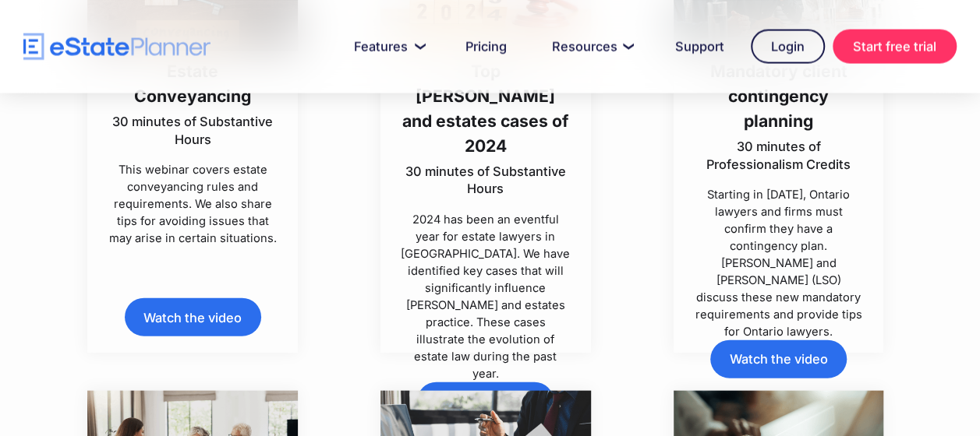 The image size is (980, 436). Describe the element at coordinates (787, 46) in the screenshot. I see `a: Login` at that location.